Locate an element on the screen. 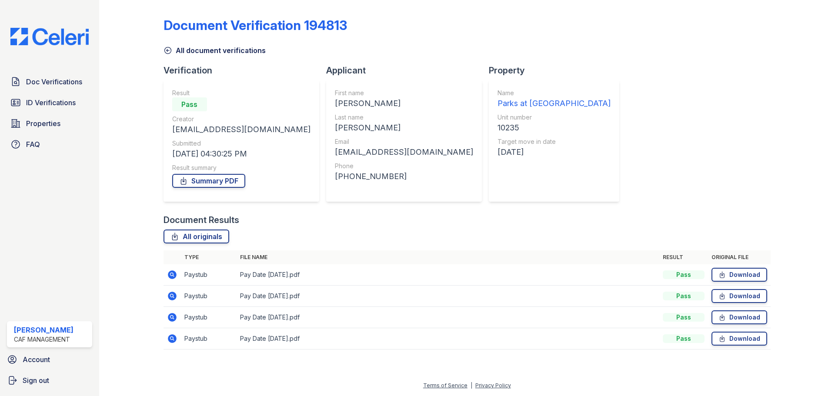  th: Result is located at coordinates (684, 257).